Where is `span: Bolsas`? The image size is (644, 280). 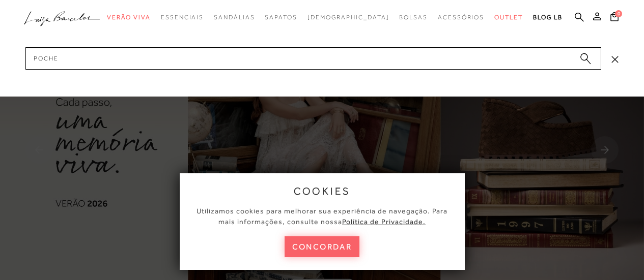
span: Bolsas is located at coordinates (413, 18).